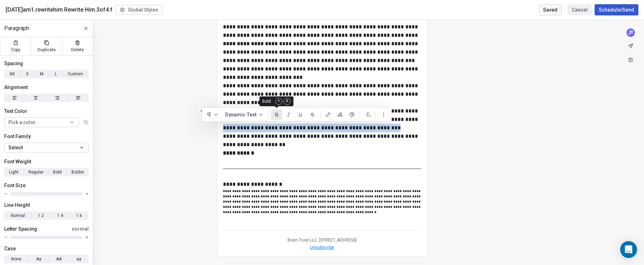  I want to click on span: 1.4, so click(60, 216).